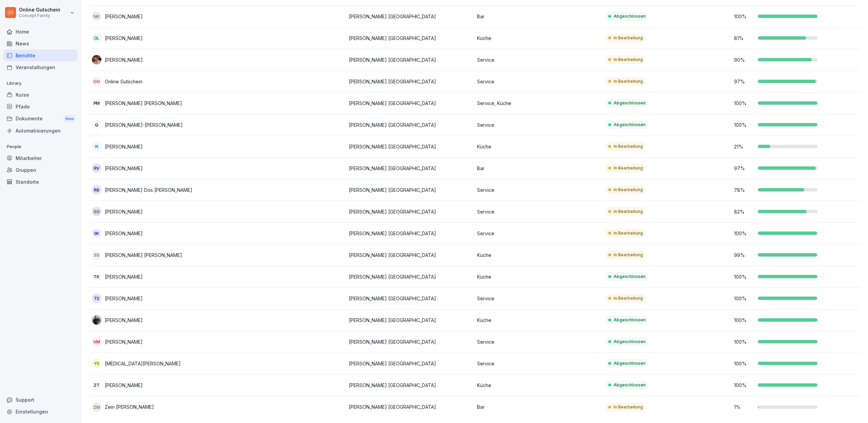 The height and width of the screenshot is (423, 868). What do you see at coordinates (40, 158) in the screenshot?
I see `div: Mitarbeiter` at bounding box center [40, 158].